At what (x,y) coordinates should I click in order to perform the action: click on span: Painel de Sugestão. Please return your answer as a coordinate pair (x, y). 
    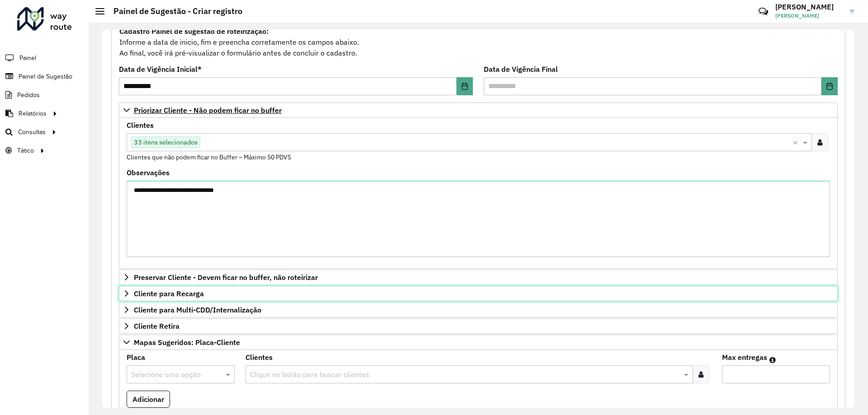
    Looking at the image, I should click on (45, 77).